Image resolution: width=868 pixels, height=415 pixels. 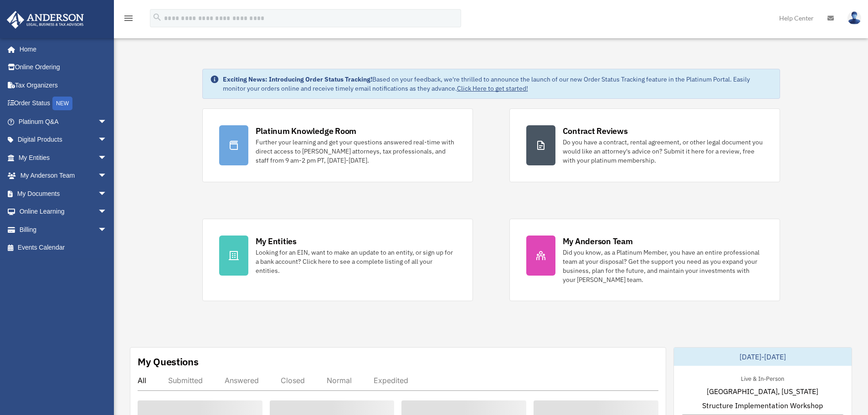 What do you see at coordinates (186, 381) in the screenshot?
I see `div: Submitted` at bounding box center [186, 381].